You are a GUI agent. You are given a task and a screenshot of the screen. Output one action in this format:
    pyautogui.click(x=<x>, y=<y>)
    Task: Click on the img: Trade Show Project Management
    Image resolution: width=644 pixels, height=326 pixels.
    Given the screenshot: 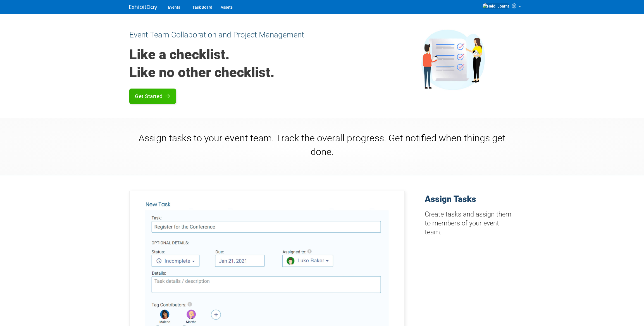 What is the action you would take?
    pyautogui.click(x=453, y=60)
    